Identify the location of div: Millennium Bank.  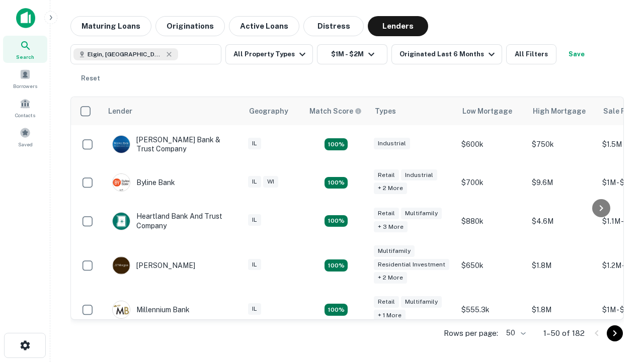
(151, 310).